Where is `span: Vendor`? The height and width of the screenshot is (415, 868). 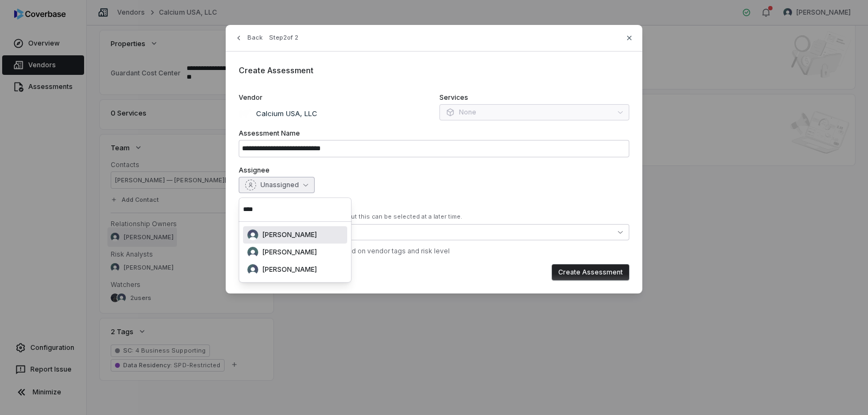 span: Vendor is located at coordinates (250, 98).